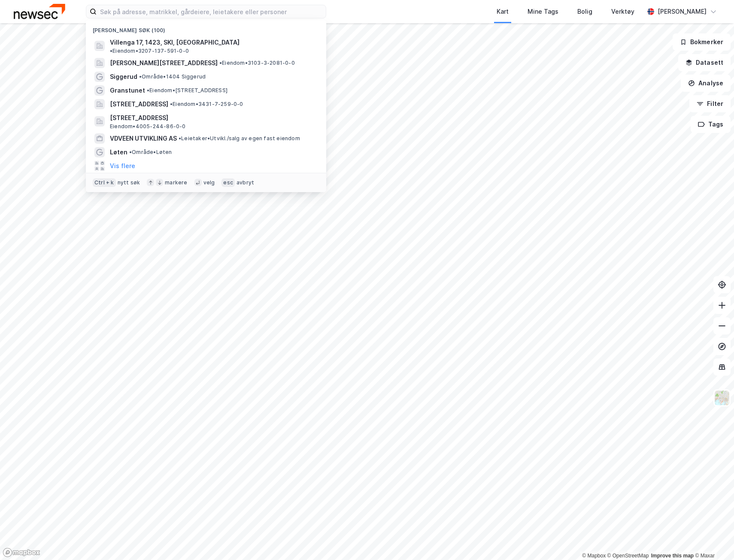 The width and height of the screenshot is (734, 560). What do you see at coordinates (239, 139) in the screenshot?
I see `span: Leietaker • Utvikl./salg av egen fast eiendom` at bounding box center [239, 139].